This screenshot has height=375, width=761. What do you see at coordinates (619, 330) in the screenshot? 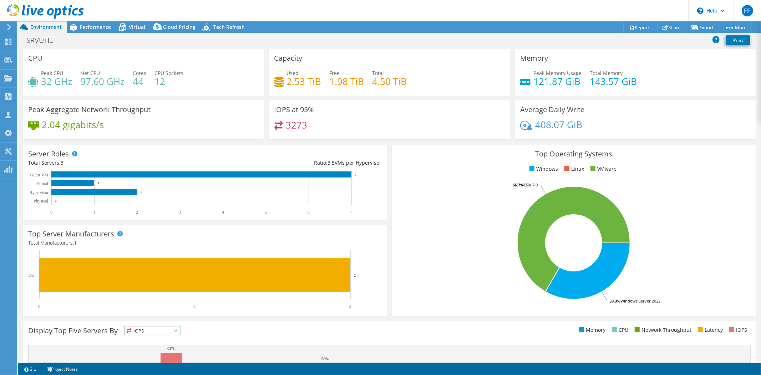
I see `li: CPU` at bounding box center [619, 330].